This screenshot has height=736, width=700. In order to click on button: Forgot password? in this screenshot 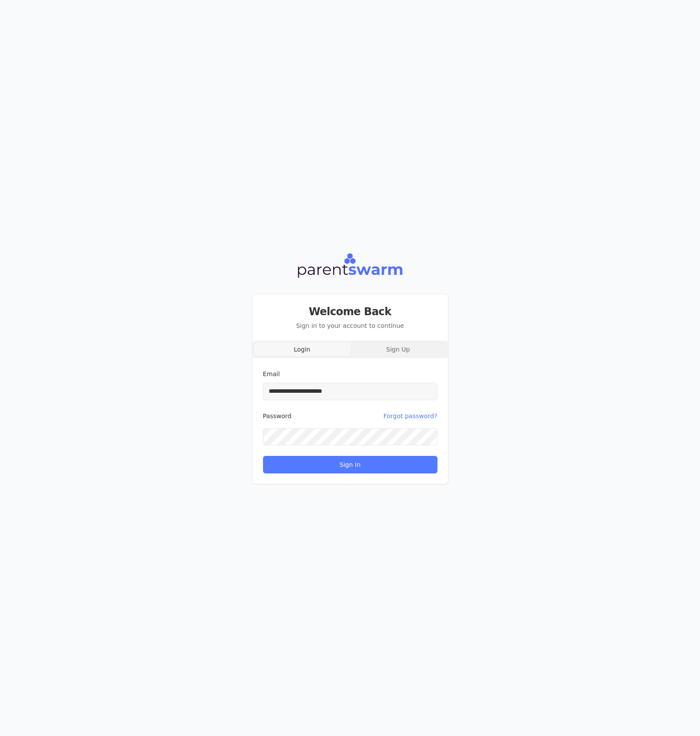, I will do `click(410, 416)`.